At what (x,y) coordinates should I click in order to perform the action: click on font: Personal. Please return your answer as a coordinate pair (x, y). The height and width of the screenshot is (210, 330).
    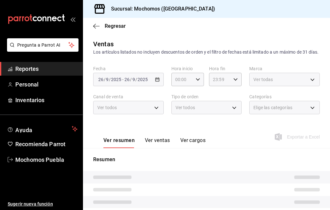
    Looking at the image, I should click on (27, 84).